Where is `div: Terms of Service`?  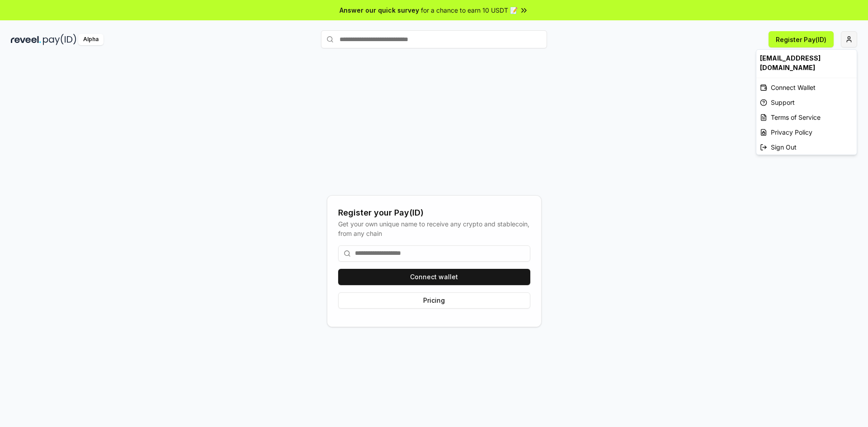
div: Terms of Service is located at coordinates (807, 117).